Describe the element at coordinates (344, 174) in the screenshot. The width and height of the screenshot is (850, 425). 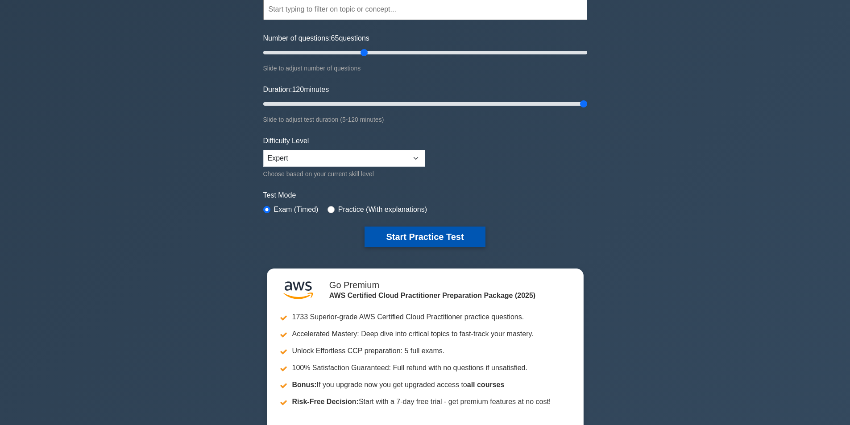
I see `div: Choose based on your current skill level` at that location.